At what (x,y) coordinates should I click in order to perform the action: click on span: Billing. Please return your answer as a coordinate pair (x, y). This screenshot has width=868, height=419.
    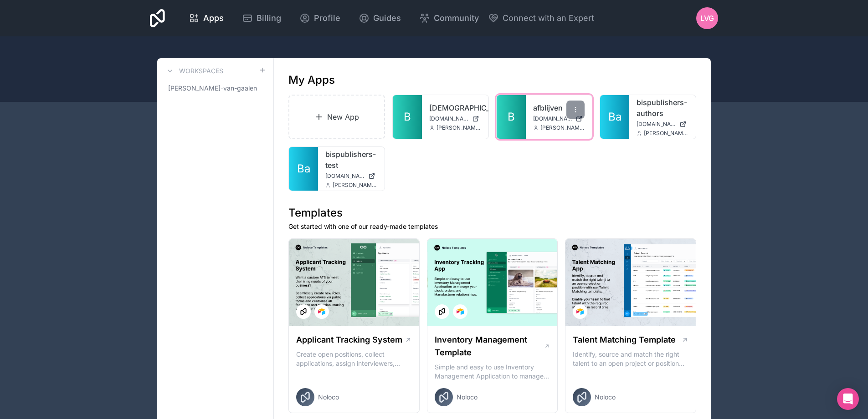
    Looking at the image, I should click on (269, 18).